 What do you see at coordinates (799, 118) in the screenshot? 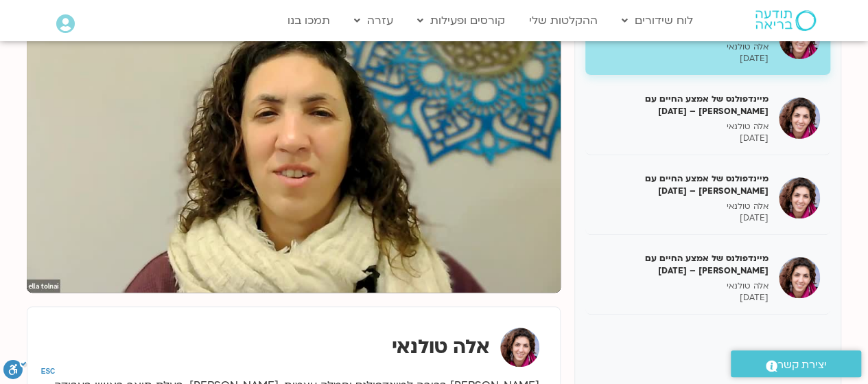
I see `img: מיינדפולנס של אמצע החיים עם אלה טולנאי – 17/03/25` at bounding box center [799, 118].